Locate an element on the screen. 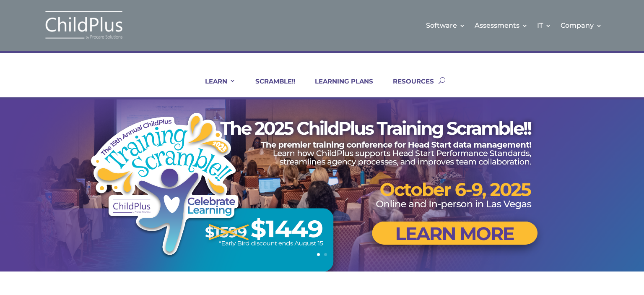 The image size is (644, 295). a: 1 is located at coordinates (318, 254).